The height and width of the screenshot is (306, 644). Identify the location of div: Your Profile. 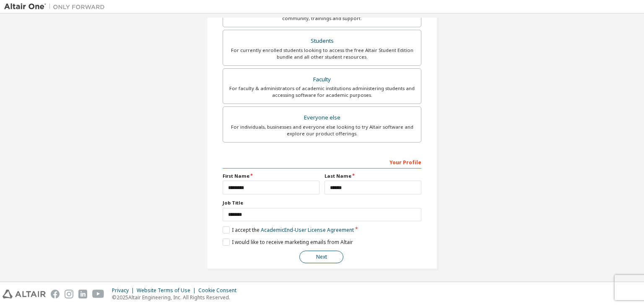
(322, 162).